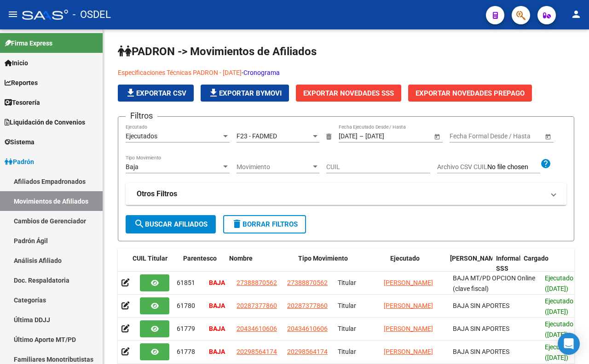 The height and width of the screenshot is (364, 589). What do you see at coordinates (156, 93) in the screenshot?
I see `button: Exportar CSV` at bounding box center [156, 93].